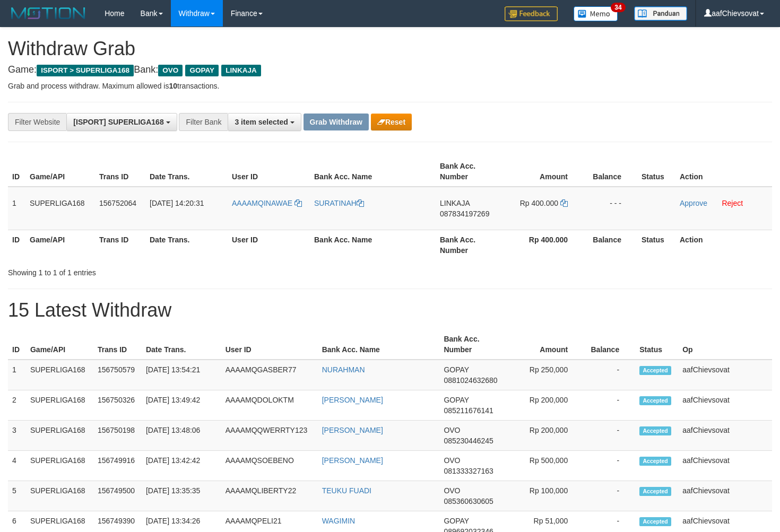  I want to click on td: Rp 200,000, so click(544, 435).